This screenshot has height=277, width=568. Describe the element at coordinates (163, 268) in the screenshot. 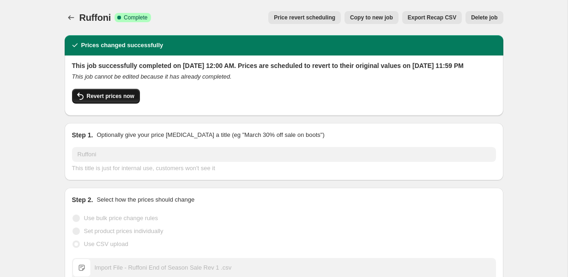

I see `div: Import File - Ruffoni End of Season Sale Rev 1 .csv` at that location.